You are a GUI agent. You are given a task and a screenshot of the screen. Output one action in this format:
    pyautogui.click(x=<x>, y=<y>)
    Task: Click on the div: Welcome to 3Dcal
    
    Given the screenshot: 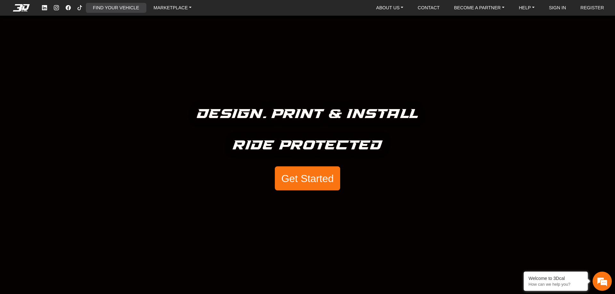 What is the action you would take?
    pyautogui.click(x=556, y=279)
    